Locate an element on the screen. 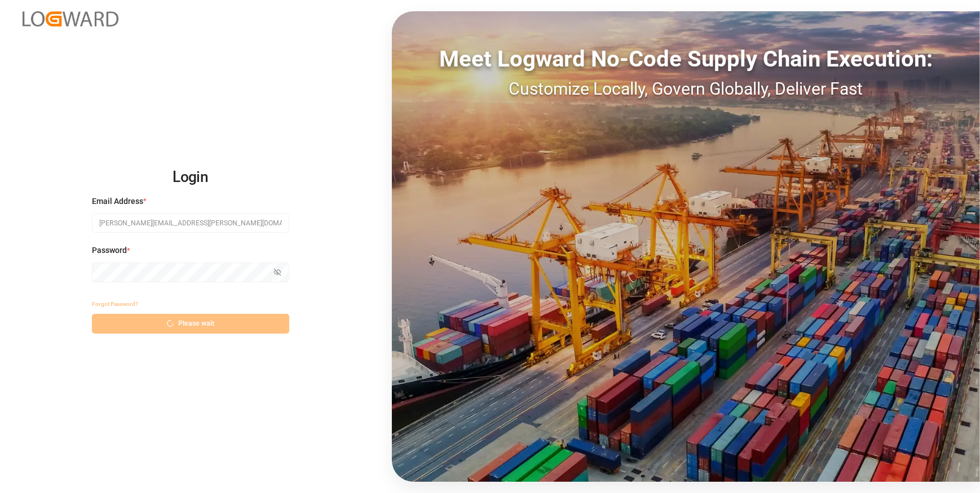 Image resolution: width=980 pixels, height=493 pixels. span: Email Address is located at coordinates (117, 201).